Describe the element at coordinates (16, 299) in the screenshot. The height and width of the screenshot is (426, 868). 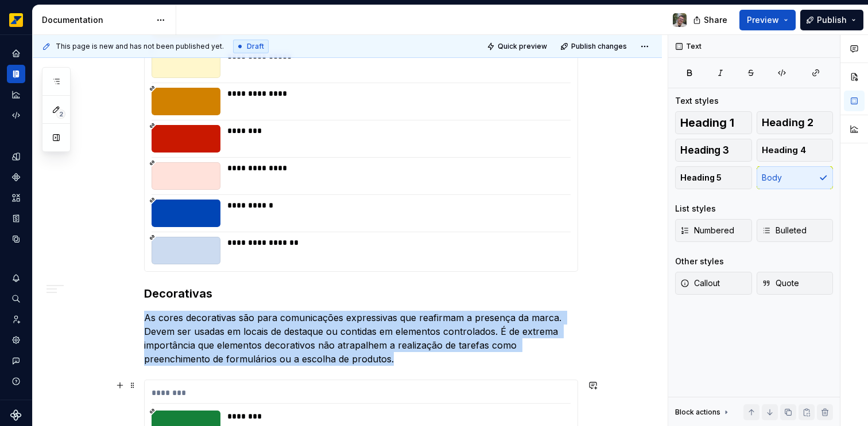
I see `div: Search ⌘K` at that location.